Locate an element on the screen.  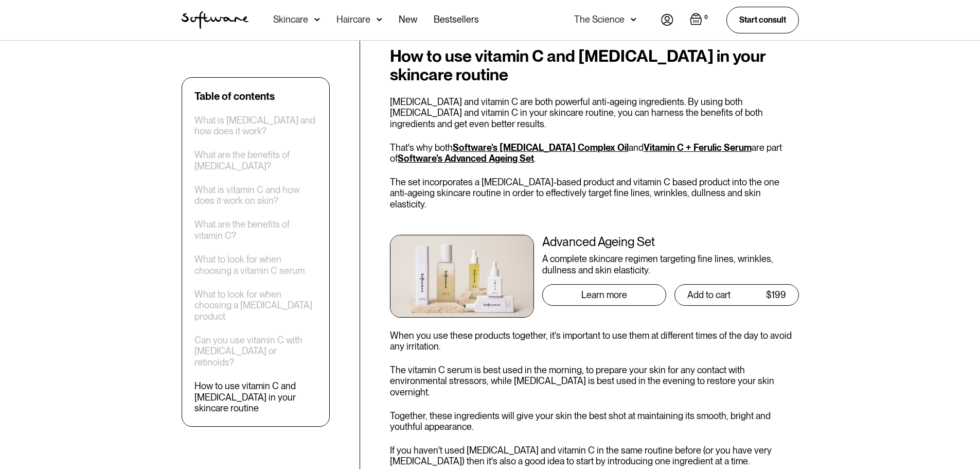
div: What are the benefits of vitamin C? is located at coordinates (256, 230).